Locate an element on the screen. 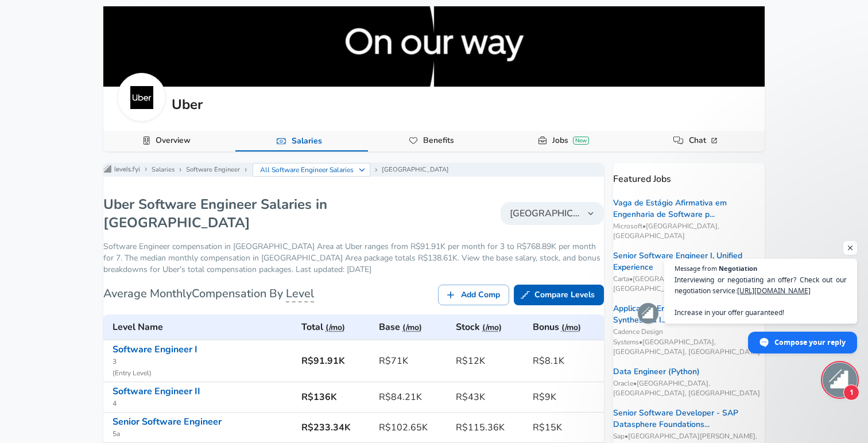 Image resolution: width=868 pixels, height=443 pixels. span: Interviewing or negotiating an offer? Check out our negotiation service: Increase in your offer g... is located at coordinates (761, 296).